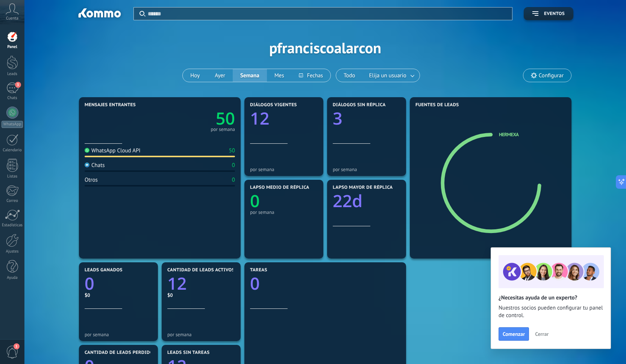 The width and height of the screenshot is (626, 364). Describe the element at coordinates (391, 75) in the screenshot. I see `button: Elija un usuario` at that location.